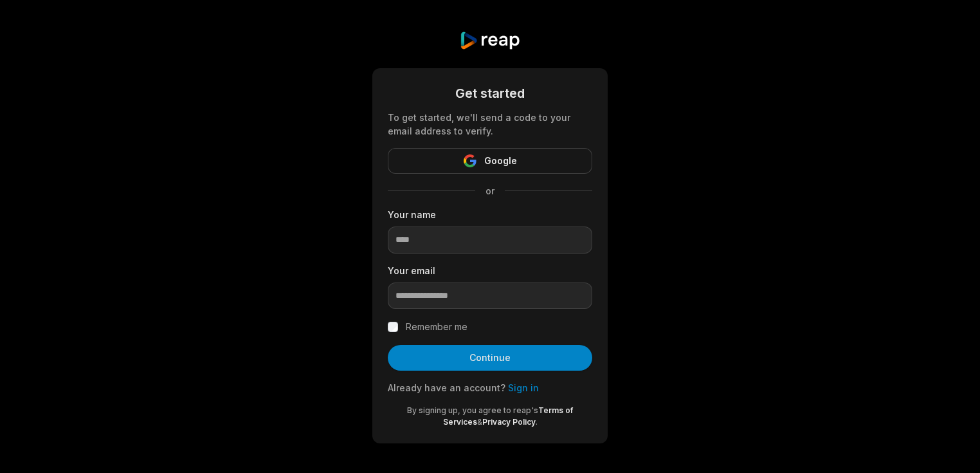  I want to click on label: Remember me, so click(437, 327).